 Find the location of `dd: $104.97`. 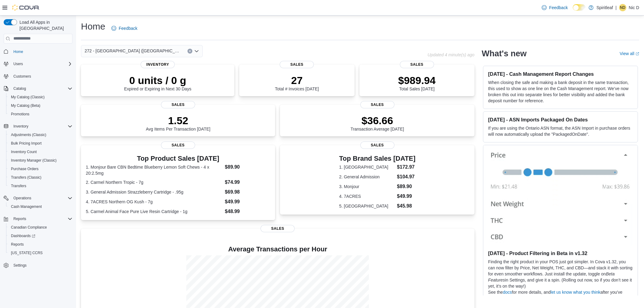

dd: $104.97 is located at coordinates (406, 177).